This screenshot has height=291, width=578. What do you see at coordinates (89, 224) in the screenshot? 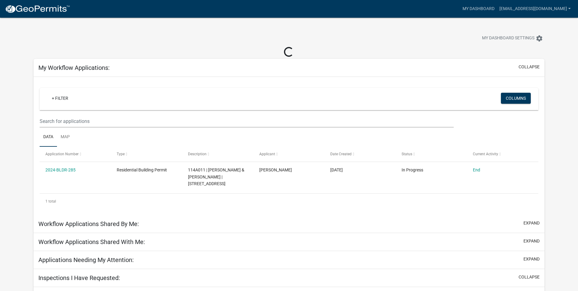
I see `h5: Workflow Applications Shared By Me:` at bounding box center [89, 224].